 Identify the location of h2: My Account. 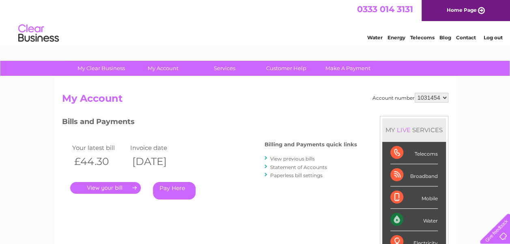
(255, 101).